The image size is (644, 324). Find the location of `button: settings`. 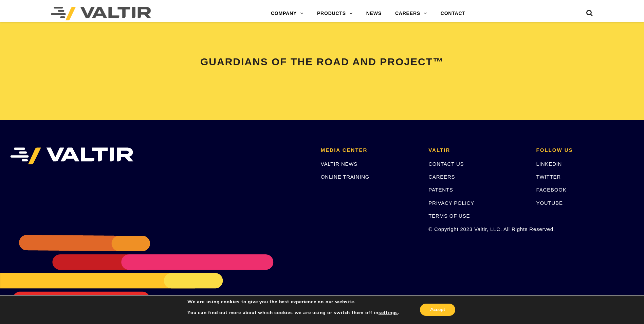

button: settings is located at coordinates (388, 313).